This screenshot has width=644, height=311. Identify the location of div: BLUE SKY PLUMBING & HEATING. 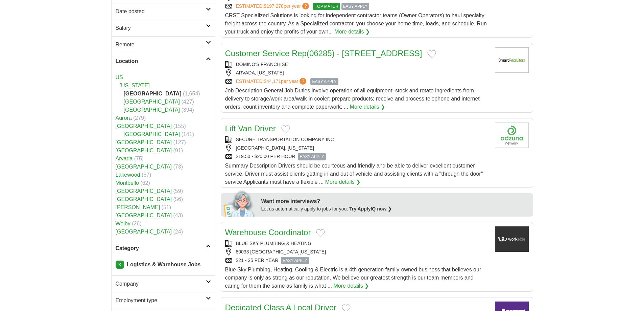
(357, 243).